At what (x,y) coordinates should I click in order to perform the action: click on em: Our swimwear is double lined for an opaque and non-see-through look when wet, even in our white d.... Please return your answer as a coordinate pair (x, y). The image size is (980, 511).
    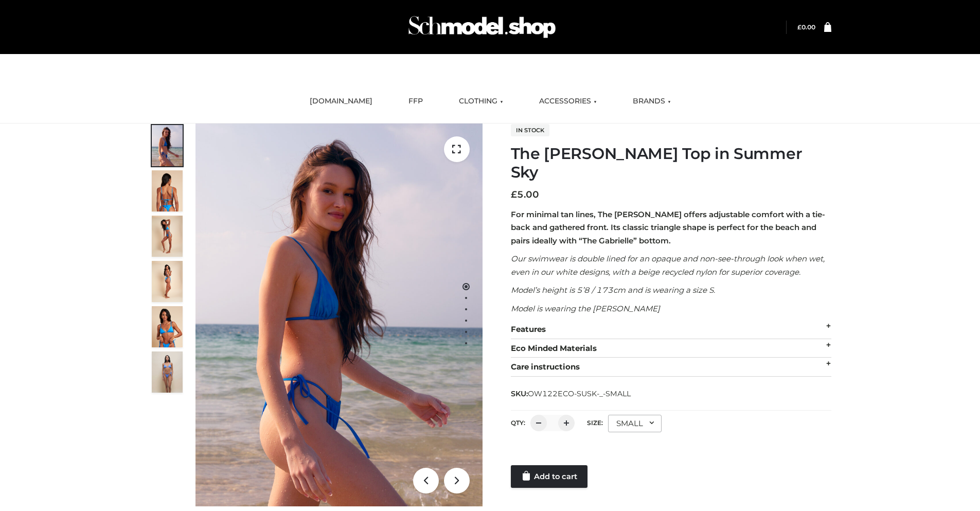
    Looking at the image, I should click on (668, 265).